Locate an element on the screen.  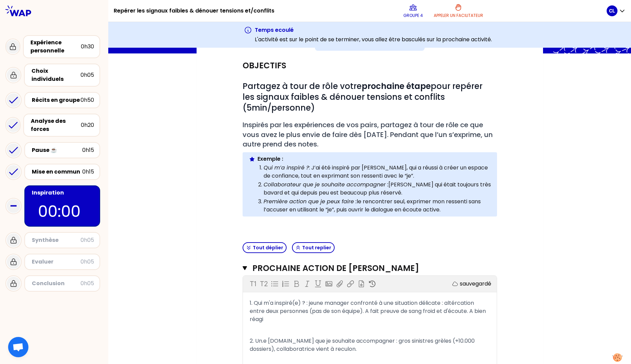
em: Première action que je peux faire : is located at coordinates (310, 202).